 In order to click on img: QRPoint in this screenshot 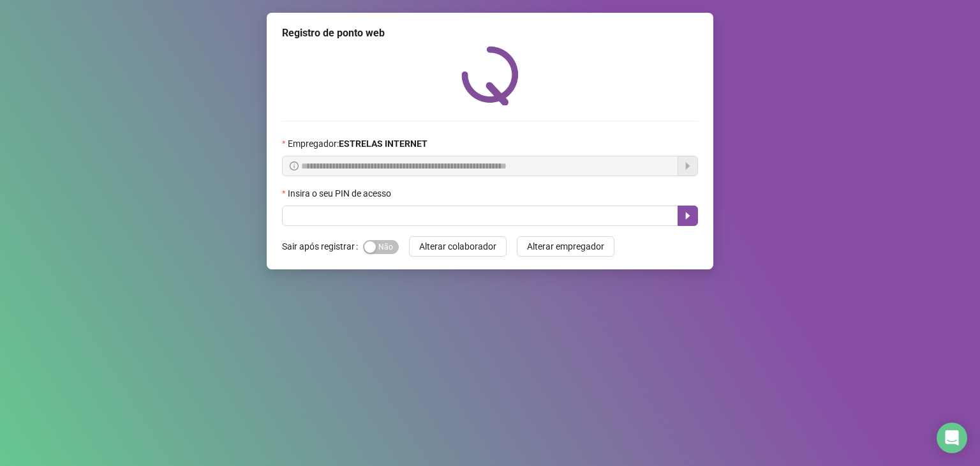, I will do `click(490, 75)`.